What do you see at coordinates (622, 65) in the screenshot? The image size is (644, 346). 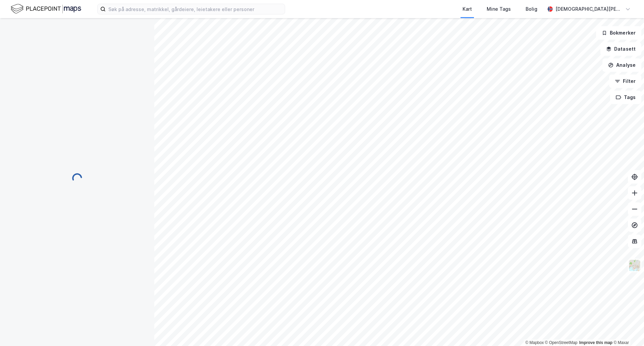 I see `button: Analyse` at bounding box center [622, 65].